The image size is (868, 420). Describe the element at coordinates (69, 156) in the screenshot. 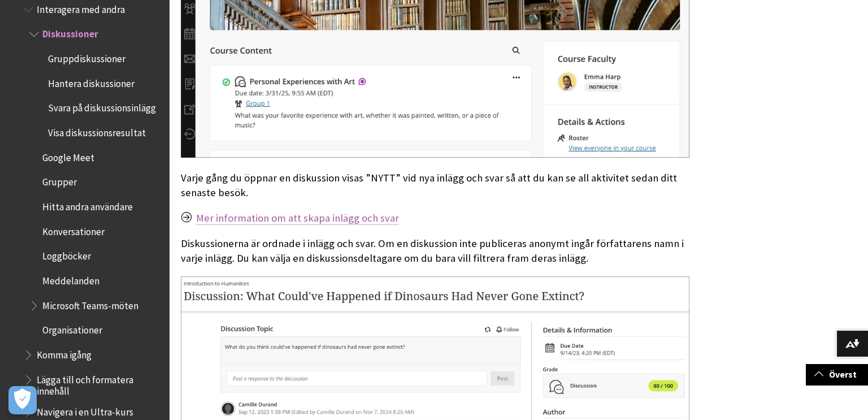

I see `span: Google Meet` at that location.